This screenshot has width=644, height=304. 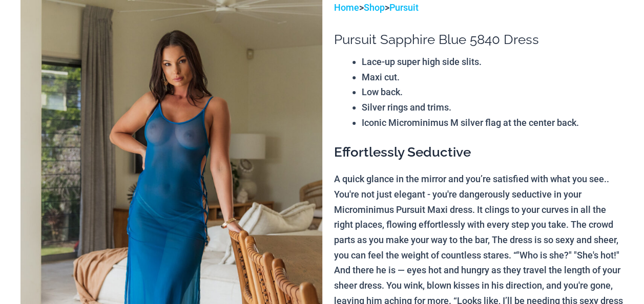 What do you see at coordinates (493, 123) in the screenshot?
I see `li: Iconic Microminimus M silver flag at the center back.` at bounding box center [493, 123].